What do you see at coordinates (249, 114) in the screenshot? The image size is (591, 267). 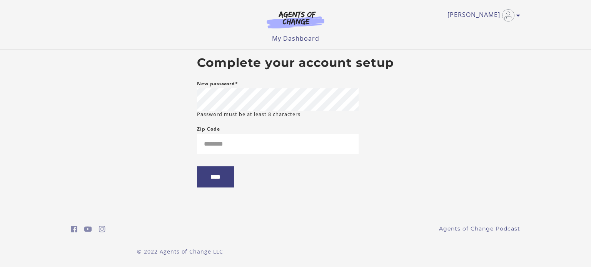 I see `small: Password must be at least 8 characters` at bounding box center [249, 114].